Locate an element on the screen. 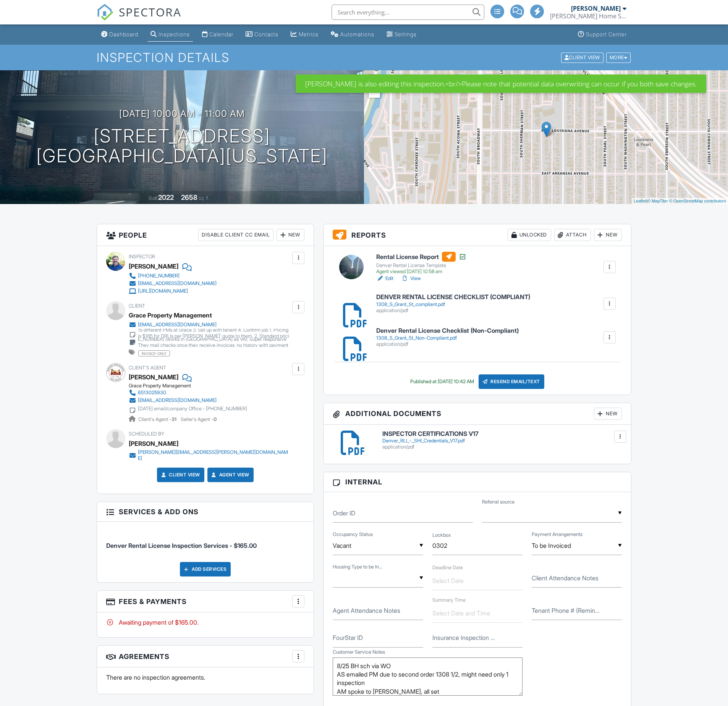  label: Client Attendance Notes is located at coordinates (565, 578).